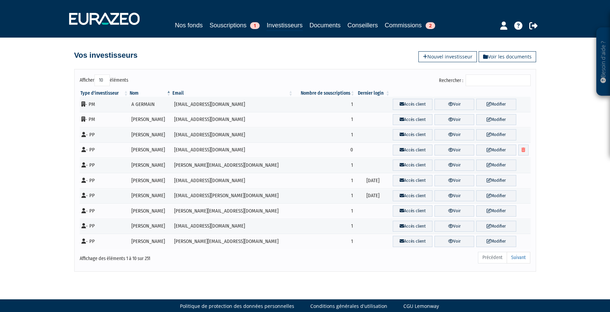 The height and width of the screenshot is (312, 610). What do you see at coordinates (234, 25) in the screenshot?
I see `a: Souscriptions1` at bounding box center [234, 25].